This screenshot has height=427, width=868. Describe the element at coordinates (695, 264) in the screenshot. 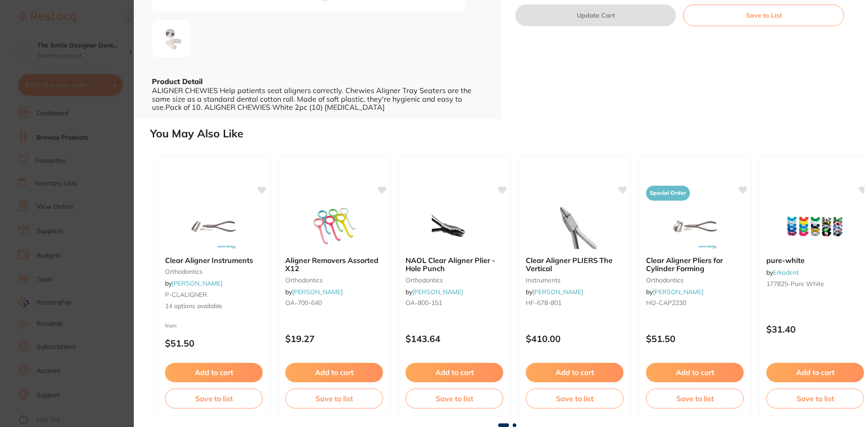

I see `b: Clear Aligner Pliers for Cylinder Forming` at that location.